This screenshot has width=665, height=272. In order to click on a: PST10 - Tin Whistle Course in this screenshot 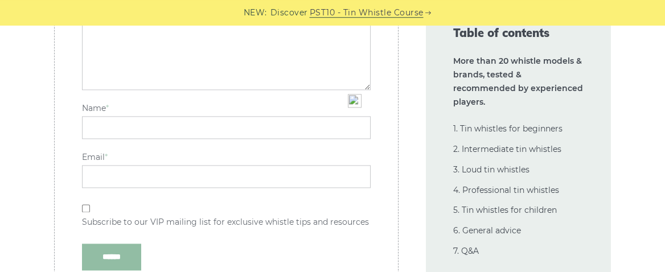, I will do `click(367, 13)`.